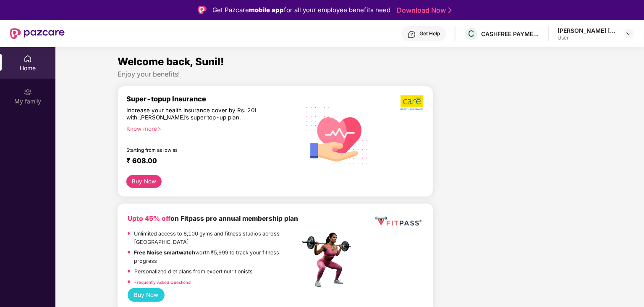 The image size is (644, 307). Describe the element at coordinates (28, 59) in the screenshot. I see `img: svg+xml;base64,PHN2ZyBpZD0iSG9tZSIgeG1sbnM9Imh0dHA6Ly93d3cudzMub3JnLzIwMDAvc3ZnIiB3aWR0aD0iMjAiIG...` at that location.